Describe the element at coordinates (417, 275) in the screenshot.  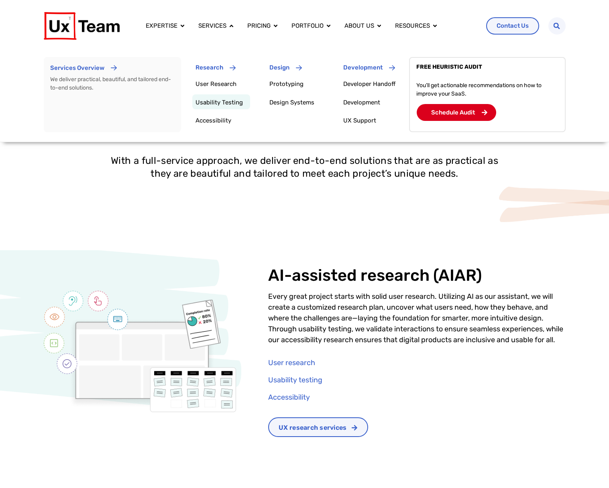
I see `h2: AI-assisted research (AIAR)` at that location.